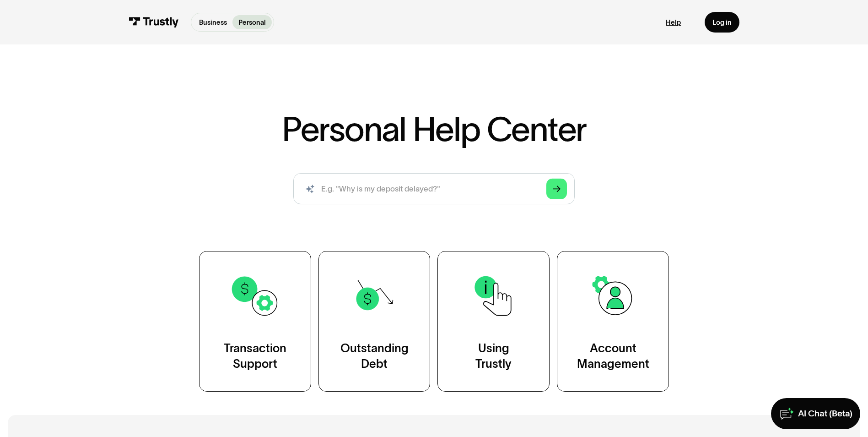 The image size is (868, 437). What do you see at coordinates (252, 22) in the screenshot?
I see `p: Personal` at bounding box center [252, 22].